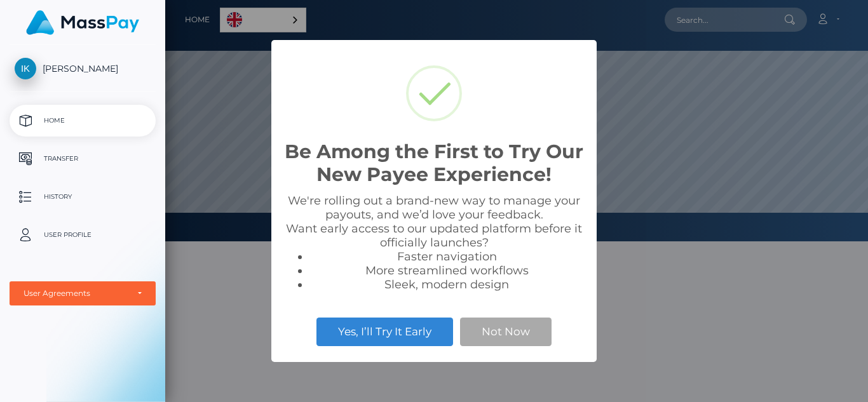 The width and height of the screenshot is (868, 402). I want to click on li: Sleek, modern design, so click(447, 284).